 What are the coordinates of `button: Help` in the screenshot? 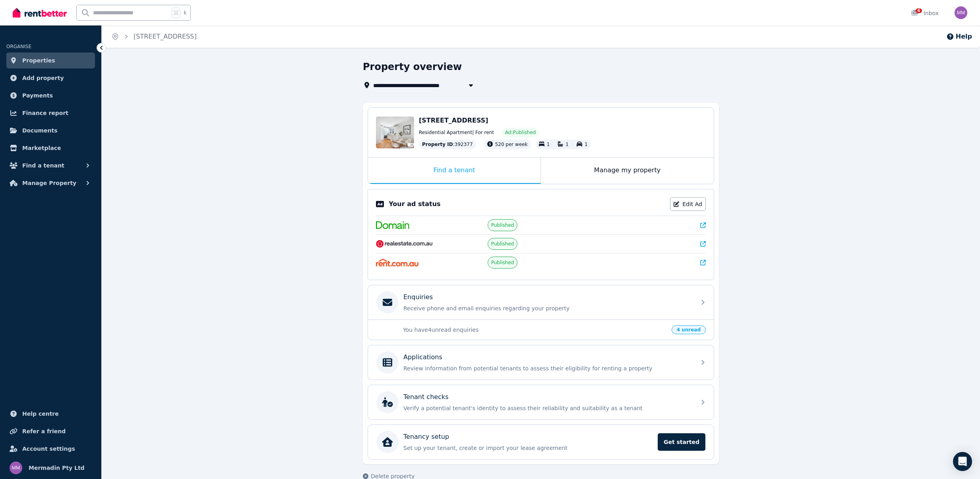 It's located at (959, 37).